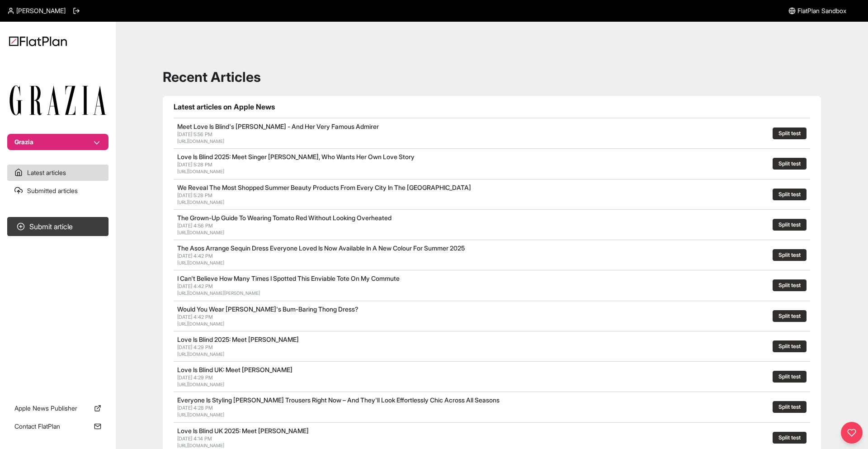 The image size is (868, 449). What do you see at coordinates (492, 77) in the screenshot?
I see `h1: Recent Articles` at bounding box center [492, 77].